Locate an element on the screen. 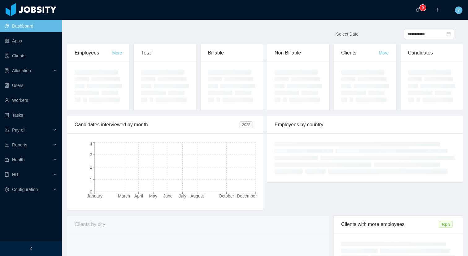  i: icon: medicine-box is located at coordinates (7, 160).